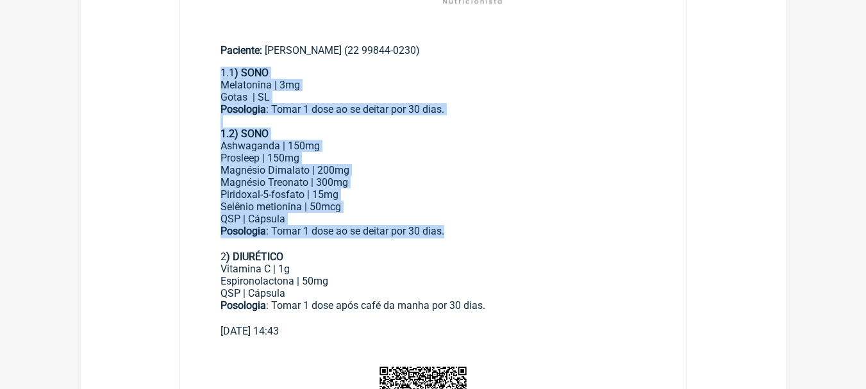 The height and width of the screenshot is (389, 866). What do you see at coordinates (434, 194) in the screenshot?
I see `div: Piridoxal-5-fosfato | 15mg` at bounding box center [434, 194].